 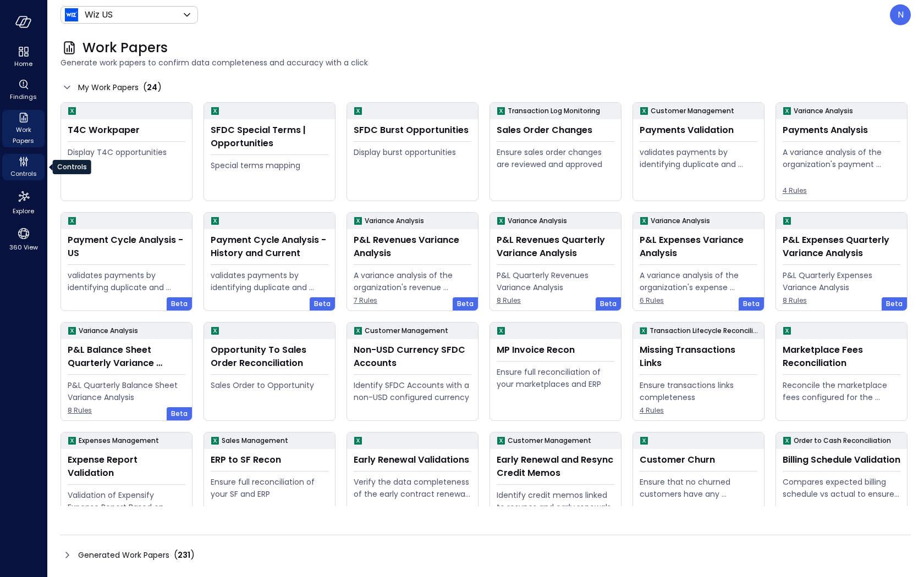 I want to click on div: Ensure full reconciliation of your marketplaces and ERP, so click(x=555, y=378).